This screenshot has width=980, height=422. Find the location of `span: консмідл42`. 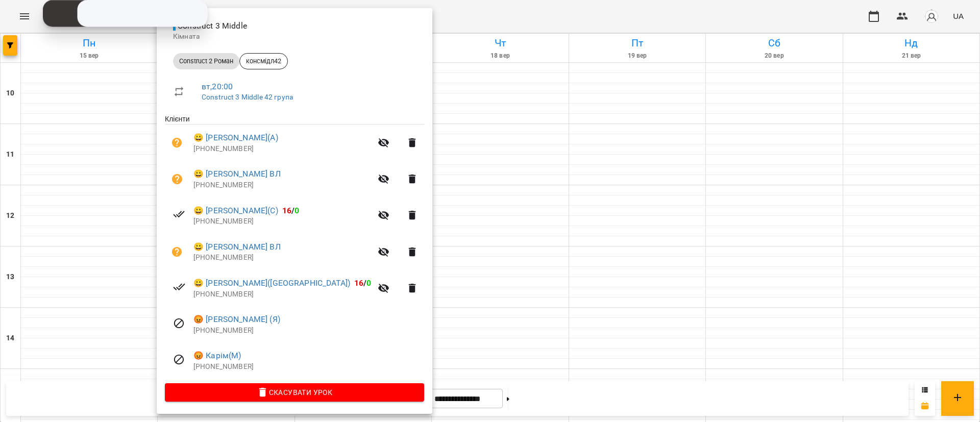

span: консмідл42 is located at coordinates (263, 61).